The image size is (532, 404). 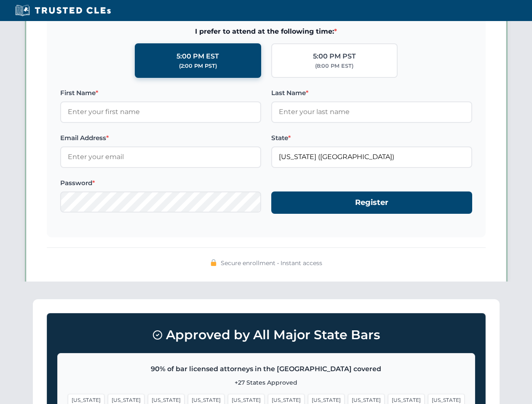 What do you see at coordinates (161, 93) in the screenshot?
I see `label: First Name` at bounding box center [161, 93].